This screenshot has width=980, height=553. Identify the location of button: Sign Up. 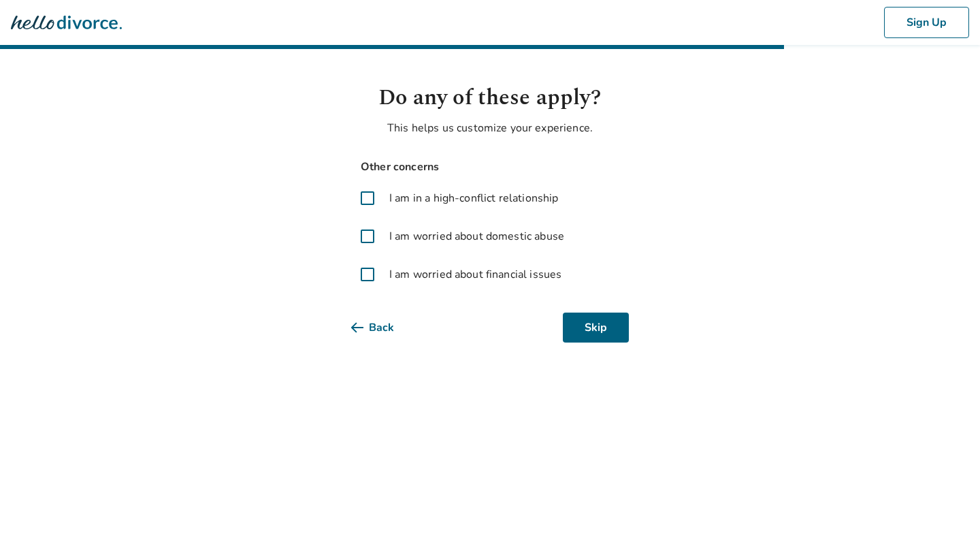
(926, 22).